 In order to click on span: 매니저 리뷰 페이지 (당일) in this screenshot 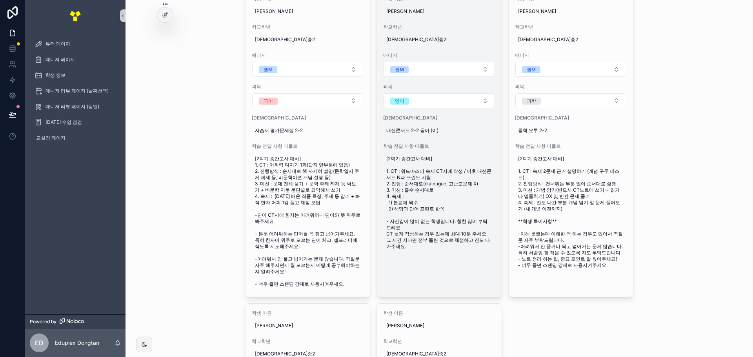, I will do `click(72, 107)`.